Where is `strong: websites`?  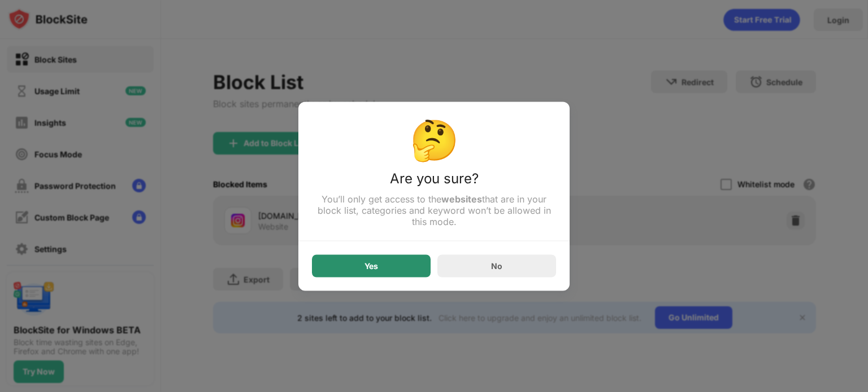
strong: websites is located at coordinates (462, 199).